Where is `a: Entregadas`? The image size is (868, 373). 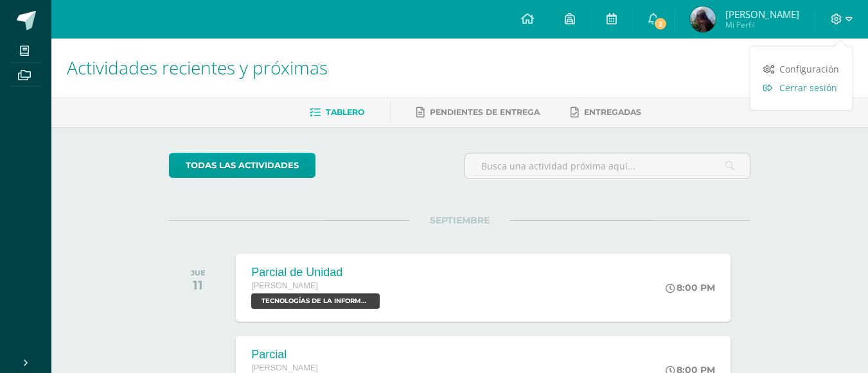 a: Entregadas is located at coordinates (606, 112).